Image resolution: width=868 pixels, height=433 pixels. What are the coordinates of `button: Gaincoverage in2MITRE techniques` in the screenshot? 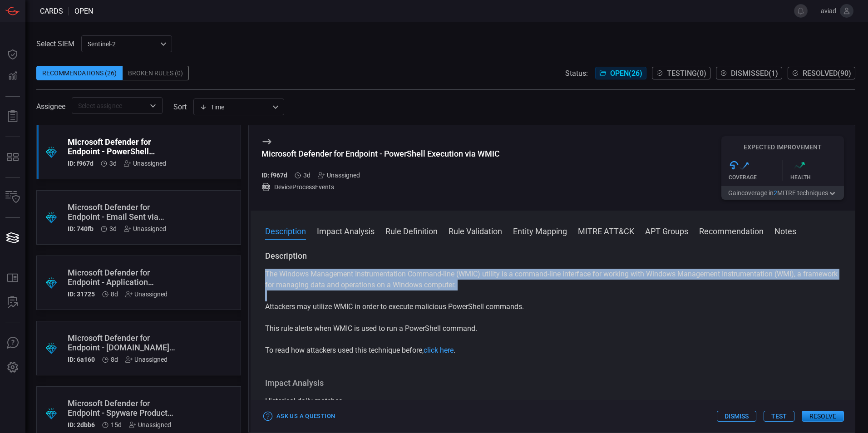 It's located at (783, 193).